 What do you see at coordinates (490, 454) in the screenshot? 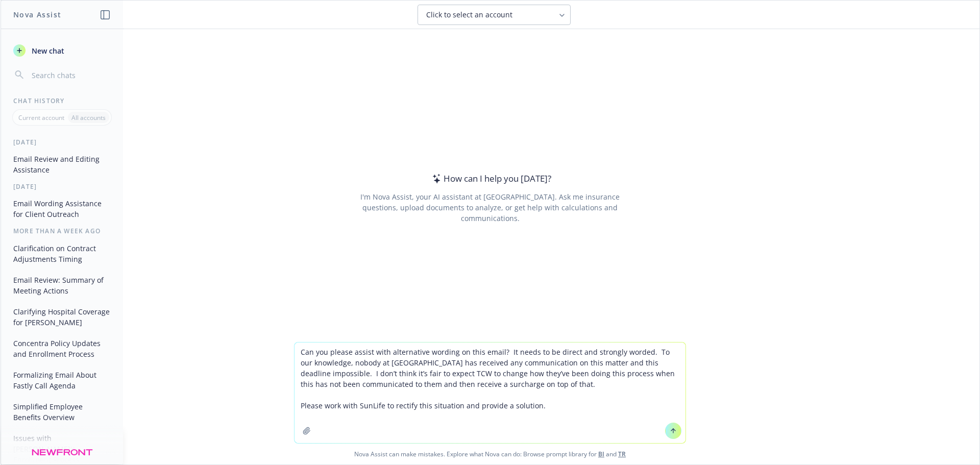
I see `span: Nova Assist can make mistakes. Explore what Nova can do: Browse prompt library for and` at bounding box center [490, 454].